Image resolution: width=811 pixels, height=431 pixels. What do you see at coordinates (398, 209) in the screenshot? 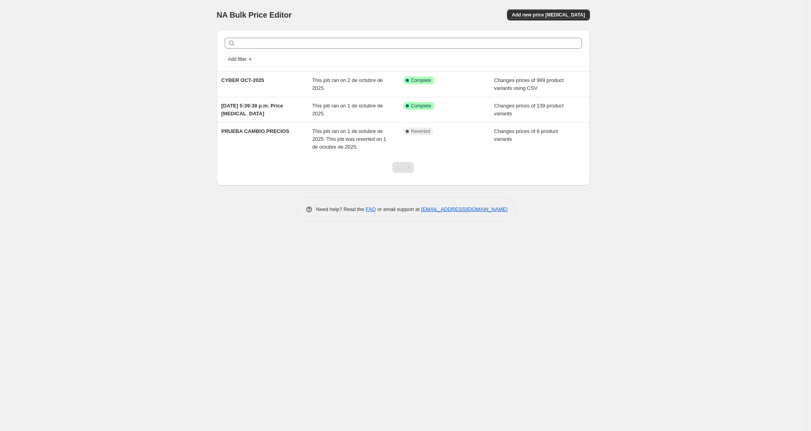
I see `span: or email support at` at bounding box center [398, 209].